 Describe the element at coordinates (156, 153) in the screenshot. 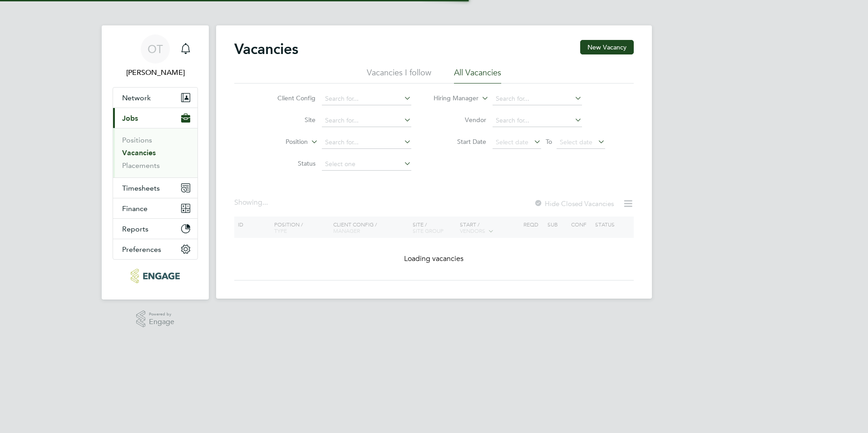

I see `div: Jobs` at that location.